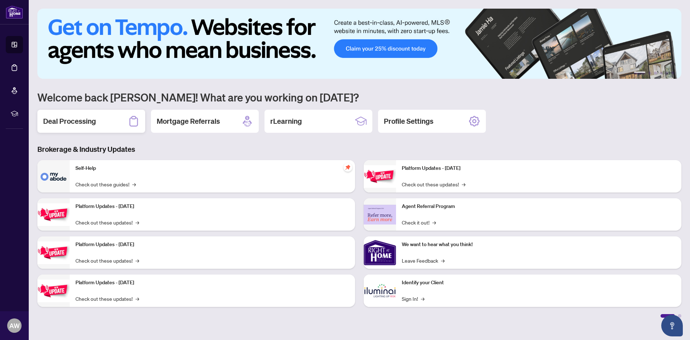  What do you see at coordinates (539, 244) in the screenshot?
I see `p: We want to hear what you think!` at bounding box center [539, 244].